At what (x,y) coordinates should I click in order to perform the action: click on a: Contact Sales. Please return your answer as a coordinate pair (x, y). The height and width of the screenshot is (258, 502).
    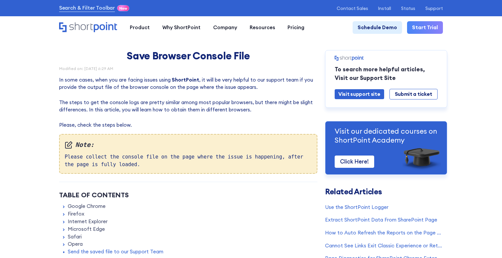
    Looking at the image, I should click on (352, 8).